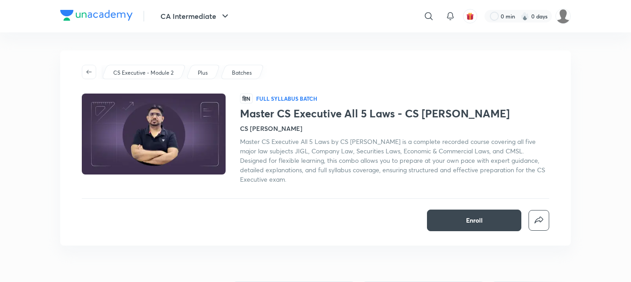 This screenshot has width=631, height=282. I want to click on span: हिN, so click(246, 98).